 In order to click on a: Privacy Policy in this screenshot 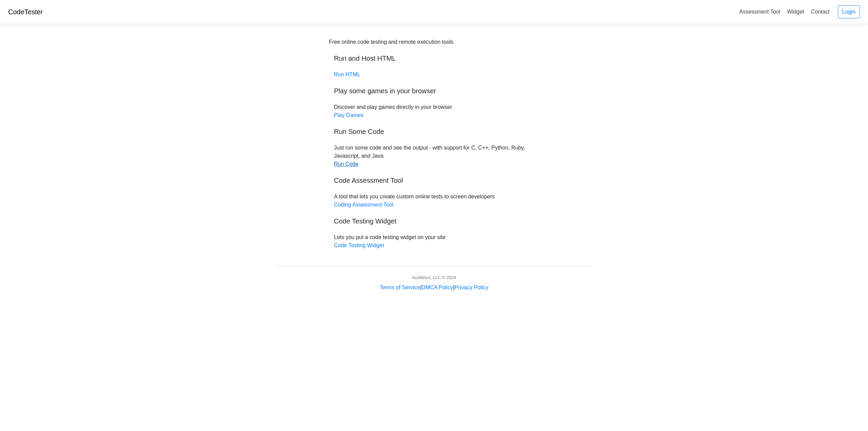, I will do `click(472, 287)`.